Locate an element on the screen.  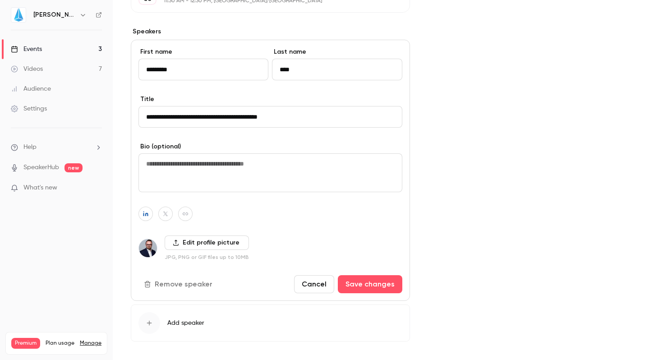
label: Bio (optional) is located at coordinates (270, 147).